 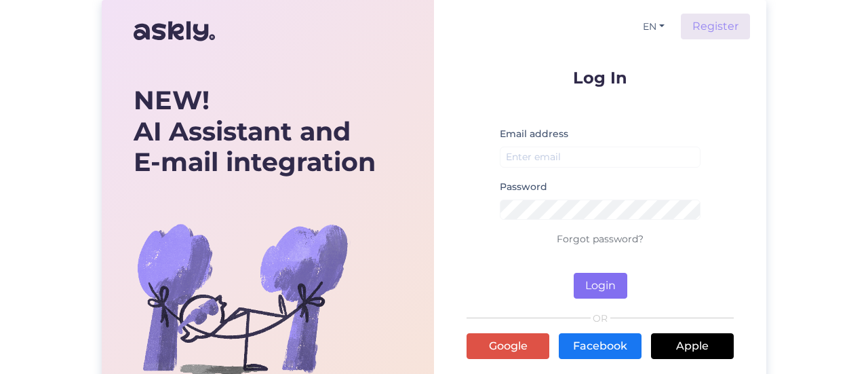 What do you see at coordinates (600, 346) in the screenshot?
I see `a: Facebook` at bounding box center [600, 346].